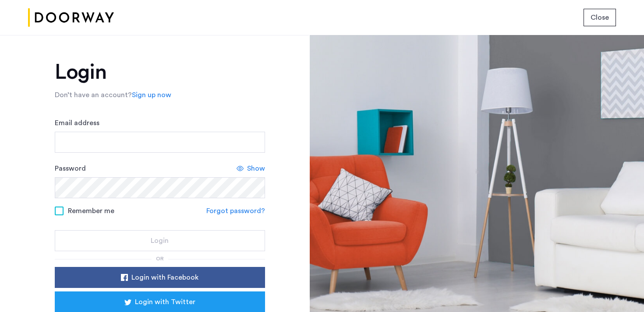  What do you see at coordinates (256, 168) in the screenshot?
I see `span: Show` at bounding box center [256, 168].